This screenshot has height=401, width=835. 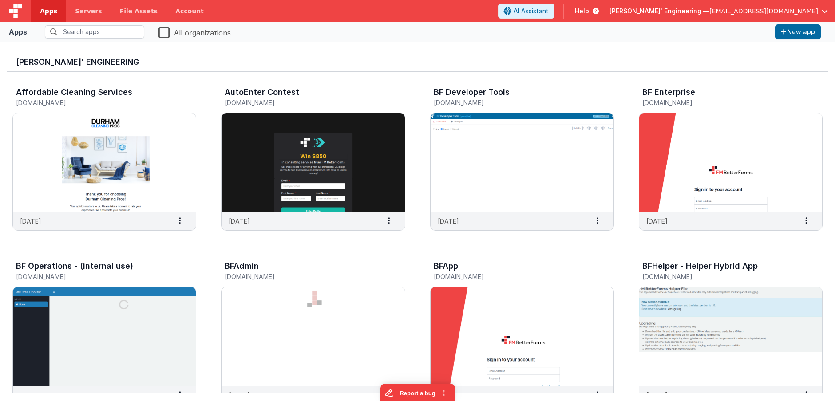 What do you see at coordinates (526, 11) in the screenshot?
I see `button: AI Assistant` at bounding box center [526, 11].